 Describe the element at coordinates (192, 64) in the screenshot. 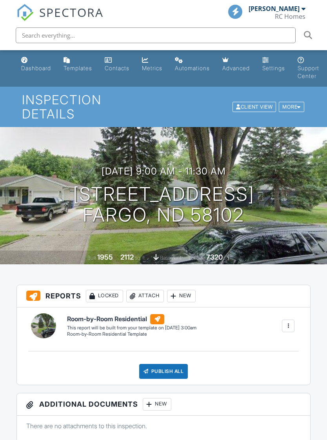

I see `a: Automations (Basic)` at that location.